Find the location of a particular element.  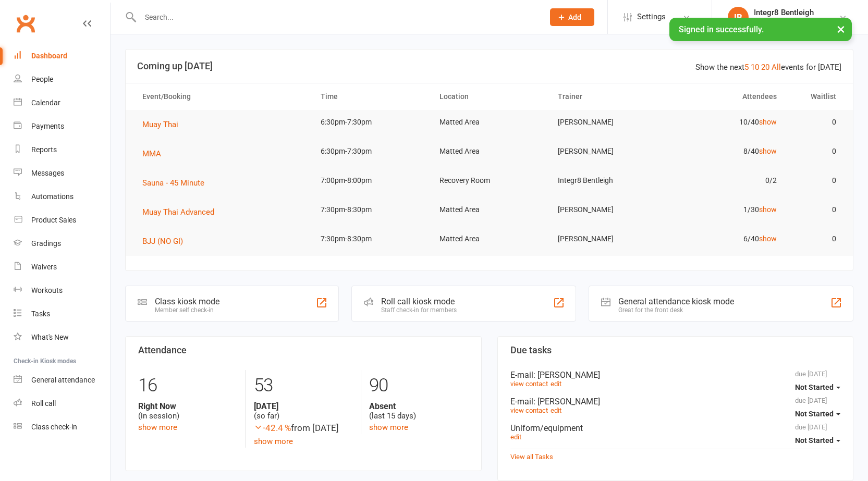

div: General attendance kiosk mode is located at coordinates (676, 301).